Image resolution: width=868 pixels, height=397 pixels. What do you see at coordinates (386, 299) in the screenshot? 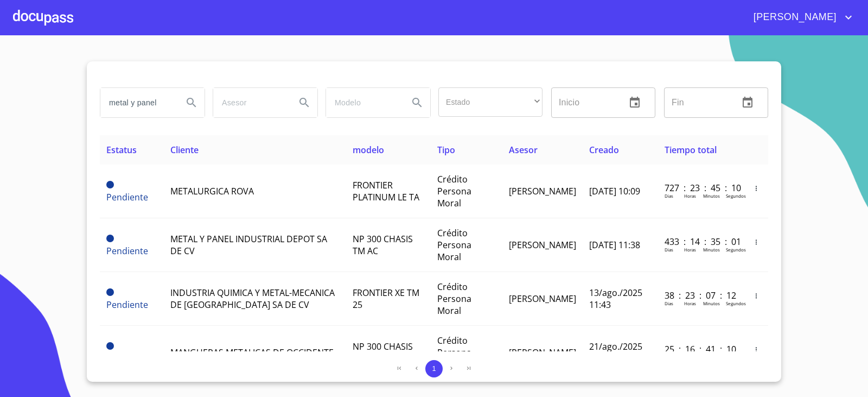
I see `span: FRONTIER XE TM 25` at bounding box center [386, 299].